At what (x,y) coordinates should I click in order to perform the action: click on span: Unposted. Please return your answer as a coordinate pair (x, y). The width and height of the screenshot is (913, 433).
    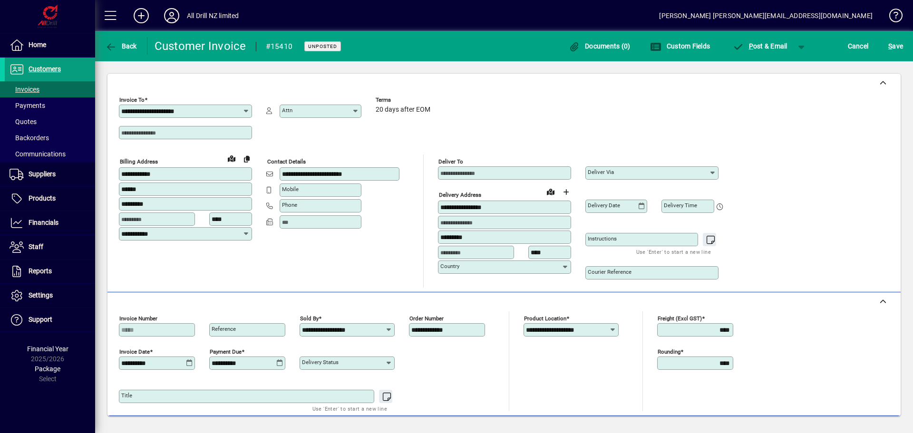
    Looking at the image, I should click on (323, 46).